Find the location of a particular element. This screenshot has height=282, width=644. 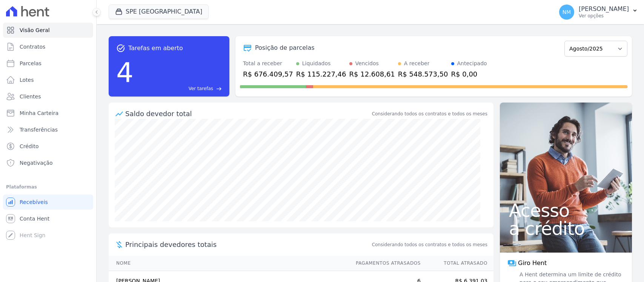

span: Crédito is located at coordinates (29, 146).